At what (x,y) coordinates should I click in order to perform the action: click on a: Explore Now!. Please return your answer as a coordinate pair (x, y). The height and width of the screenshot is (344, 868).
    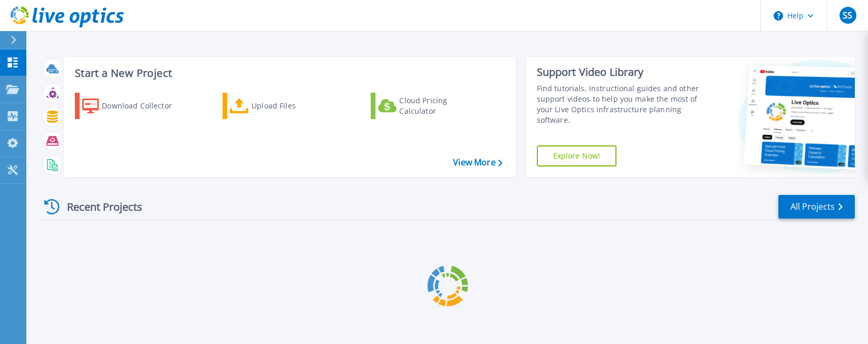
    Looking at the image, I should click on (577, 156).